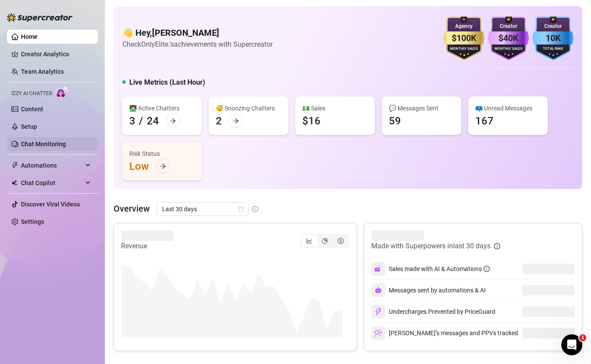 The height and width of the screenshot is (364, 591). I want to click on div: segmented control, so click(325, 241).